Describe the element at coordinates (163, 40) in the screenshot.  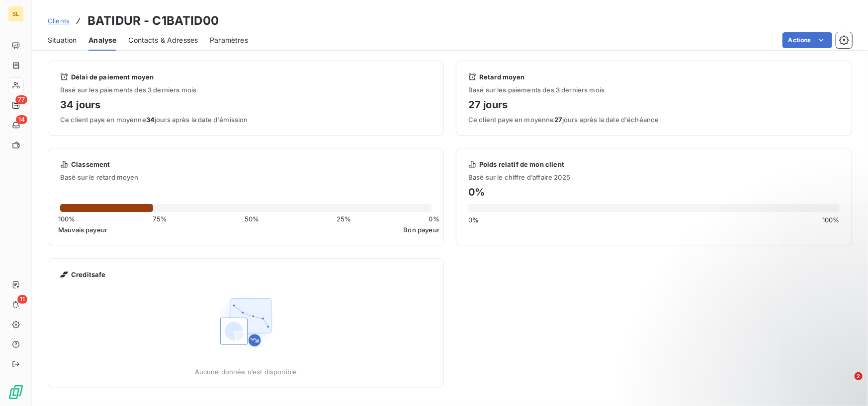
I see `span: Contacts & Adresses` at that location.